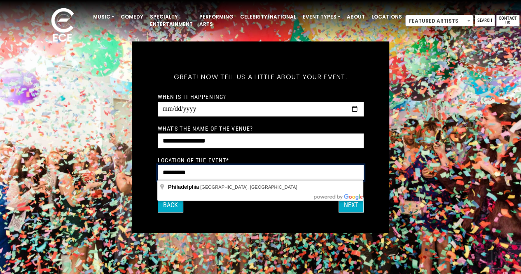 This screenshot has width=521, height=274. I want to click on img: ece_new_logo_whitev2-1.png, so click(63, 26).